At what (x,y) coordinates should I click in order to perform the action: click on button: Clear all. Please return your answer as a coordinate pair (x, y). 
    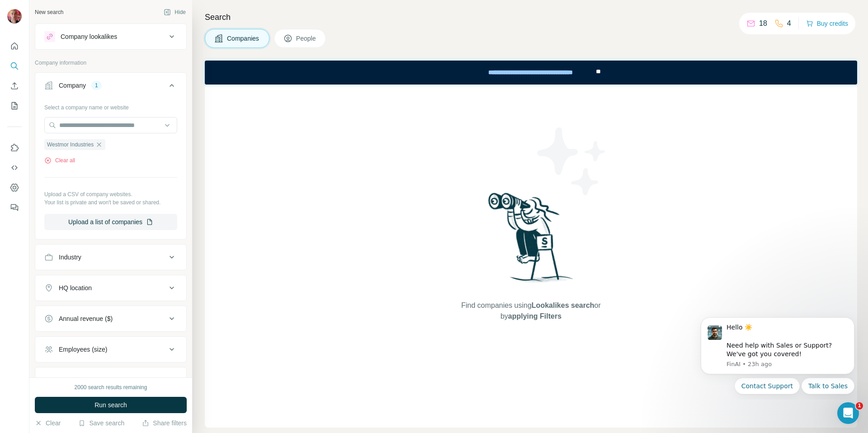
    Looking at the image, I should click on (60, 161).